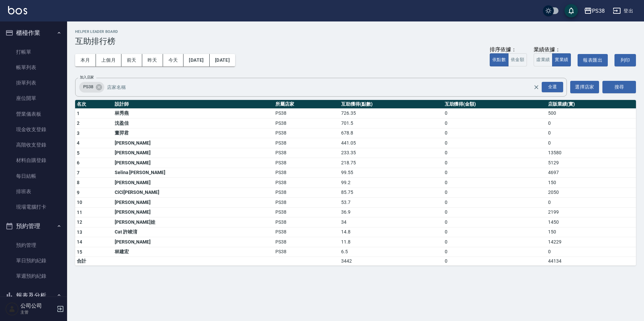 The image size is (644, 321). I want to click on td: 4697, so click(591, 173).